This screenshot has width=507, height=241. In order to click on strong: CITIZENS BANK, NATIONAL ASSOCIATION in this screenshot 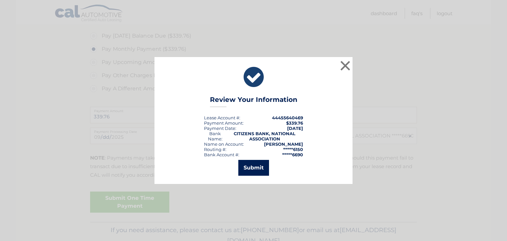, I will do `click(264, 136)`.